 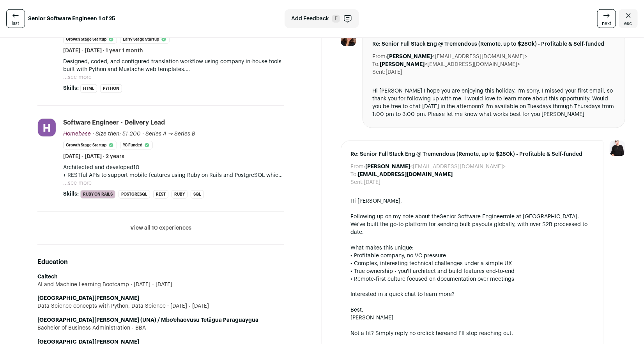 I want to click on div: • Remote-first culture focused on documentation over meetings, so click(x=472, y=279).